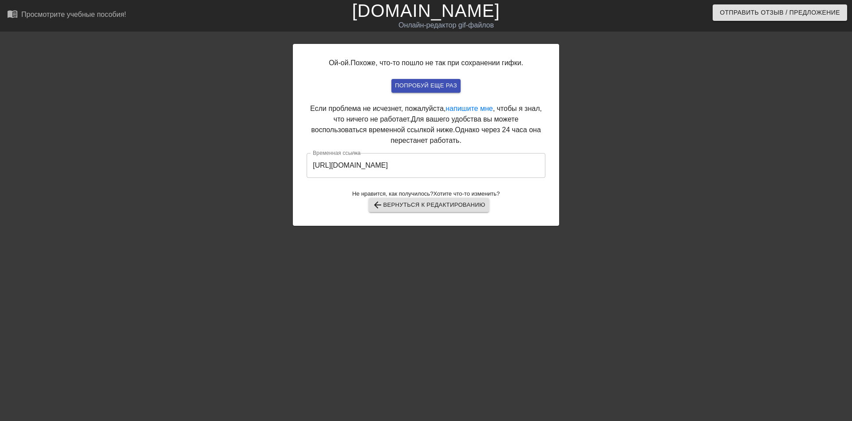  What do you see at coordinates (437, 63) in the screenshot?
I see `ya-tr-span: Похоже, что-то пошло не так при сохранении гифки.` at bounding box center [437, 63].